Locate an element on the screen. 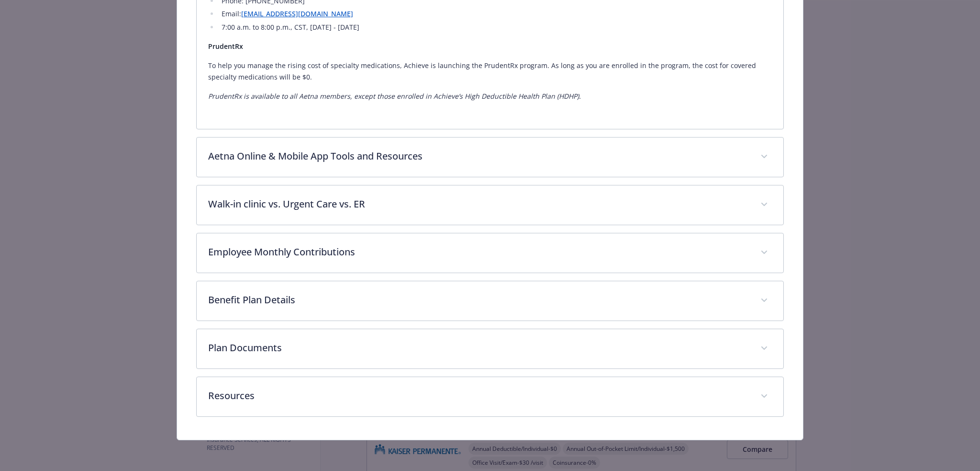  div: Aetna Online & Mobile App Tools and Resources is located at coordinates (490, 157).